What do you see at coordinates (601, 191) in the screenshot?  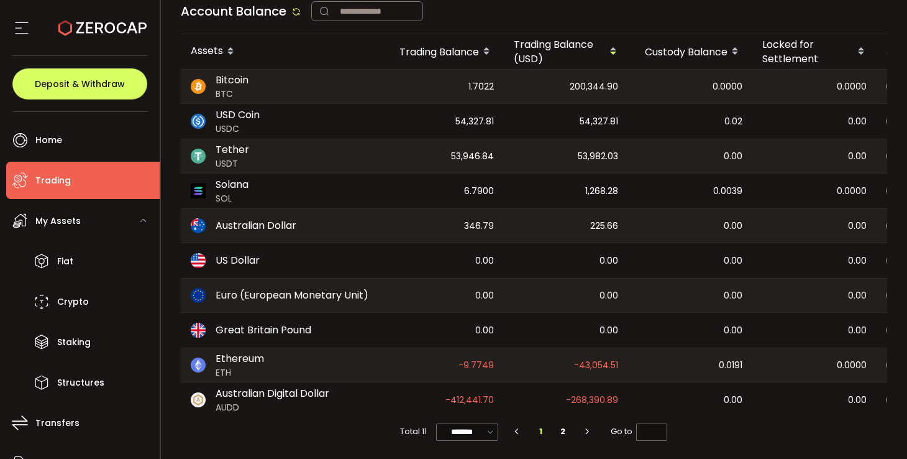 I see `span: 1,268.28` at bounding box center [601, 191].